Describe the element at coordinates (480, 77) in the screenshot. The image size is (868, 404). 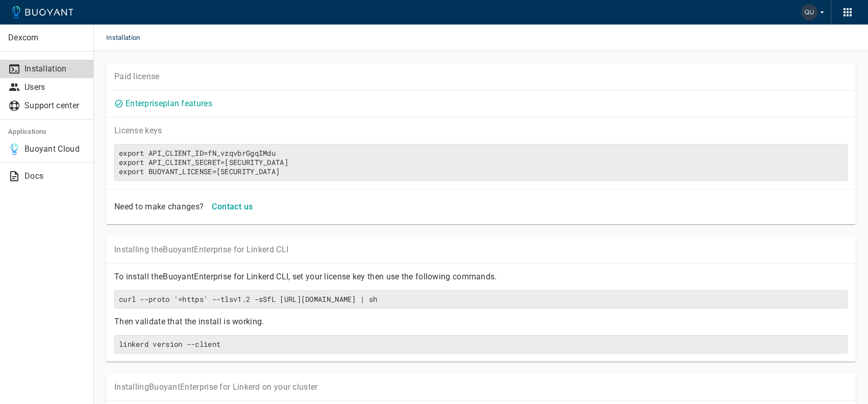
I see `p: Paid license` at that location.